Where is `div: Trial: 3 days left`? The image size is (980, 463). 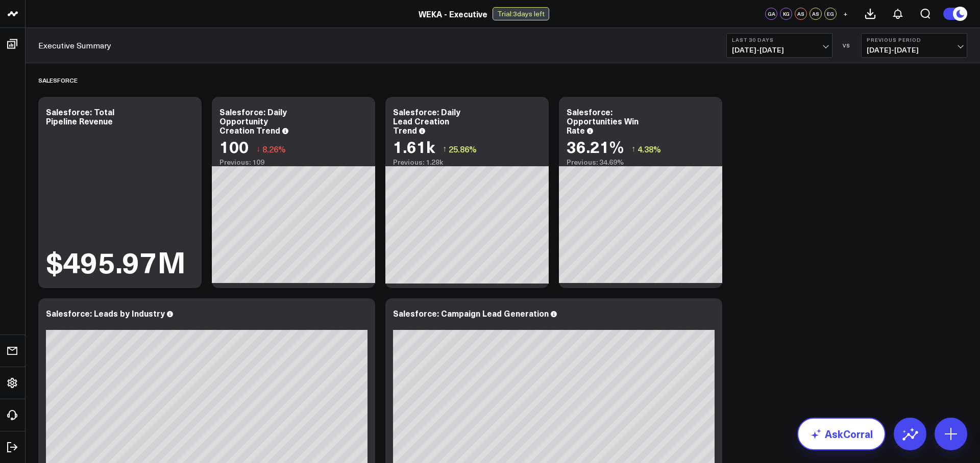
div: Trial: 3 days left is located at coordinates (521, 14).